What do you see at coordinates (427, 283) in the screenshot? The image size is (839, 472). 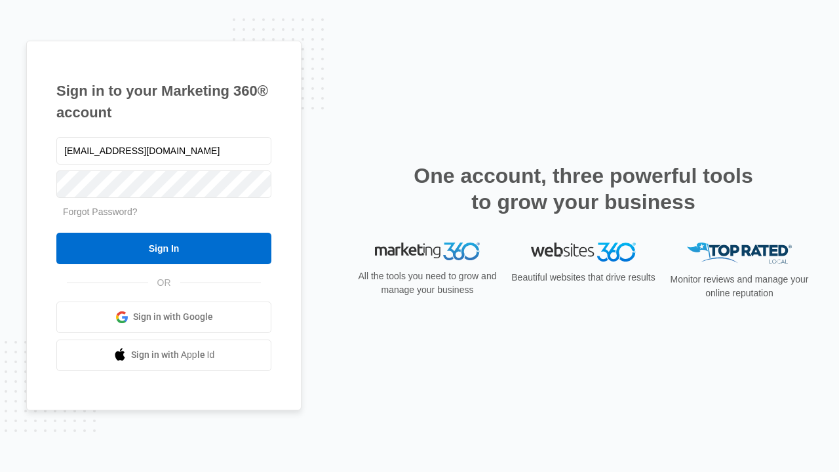 I see `p: All the tools you need to grow and manage your business` at bounding box center [427, 283].